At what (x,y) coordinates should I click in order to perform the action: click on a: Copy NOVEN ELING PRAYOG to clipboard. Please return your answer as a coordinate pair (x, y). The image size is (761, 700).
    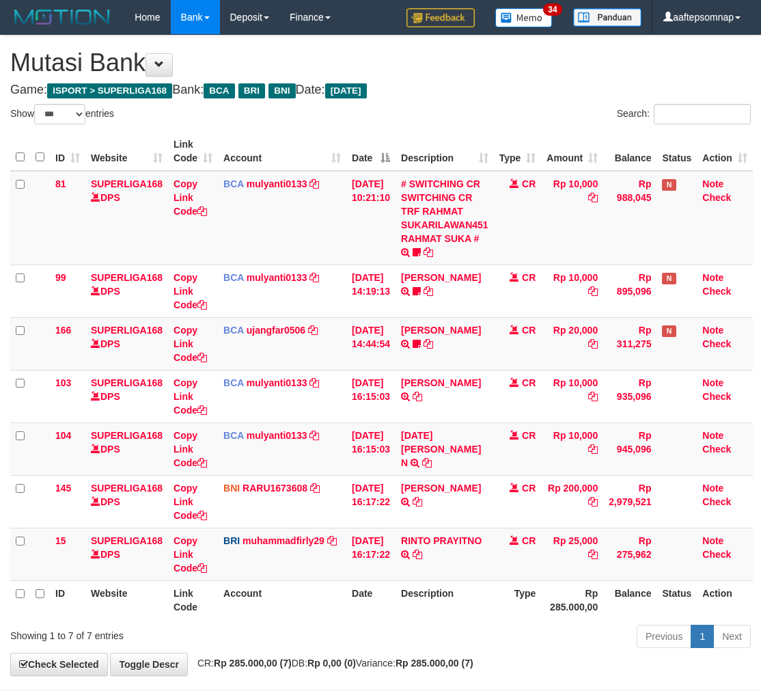
    Looking at the image, I should click on (428, 344).